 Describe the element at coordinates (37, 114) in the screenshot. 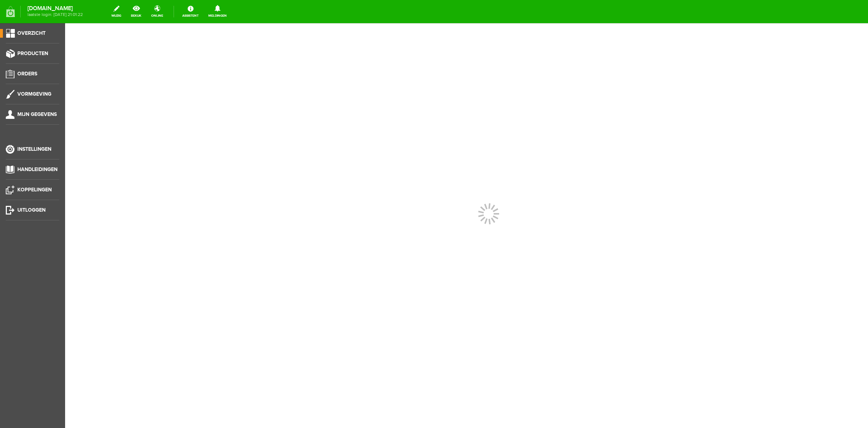

I see `span: Mijn gegevens` at that location.